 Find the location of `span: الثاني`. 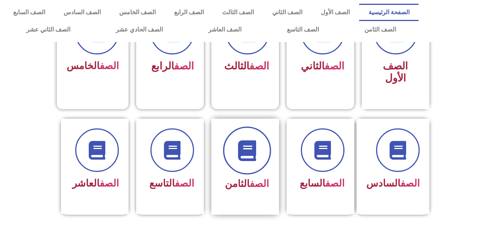

span: الثاني is located at coordinates (323, 66).